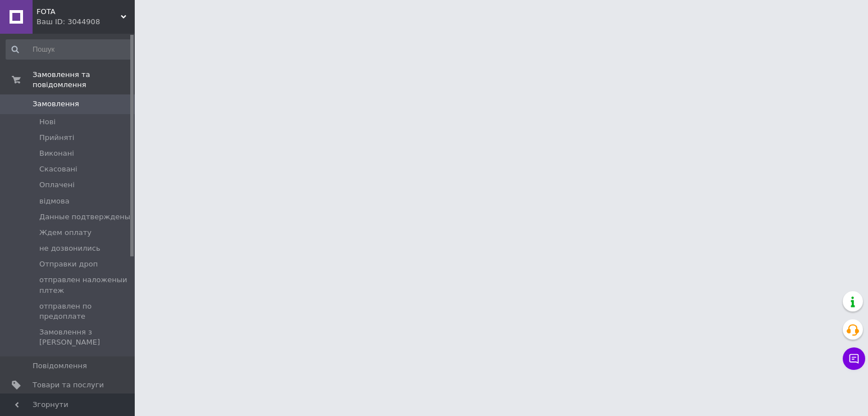  Describe the element at coordinates (56, 104) in the screenshot. I see `span: Замовлення` at that location.